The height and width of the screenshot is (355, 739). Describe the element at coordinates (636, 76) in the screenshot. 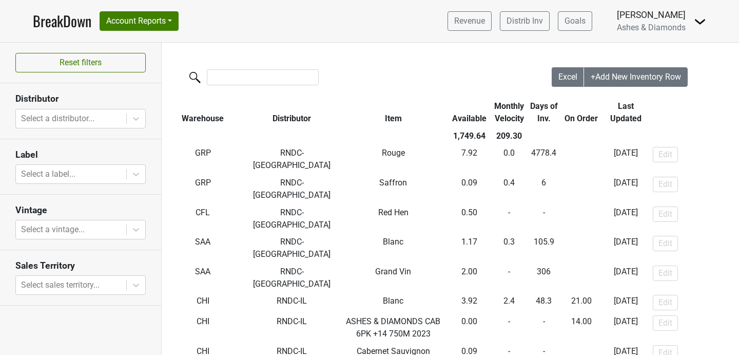

I see `span: +Add New Inventory Row` at that location.